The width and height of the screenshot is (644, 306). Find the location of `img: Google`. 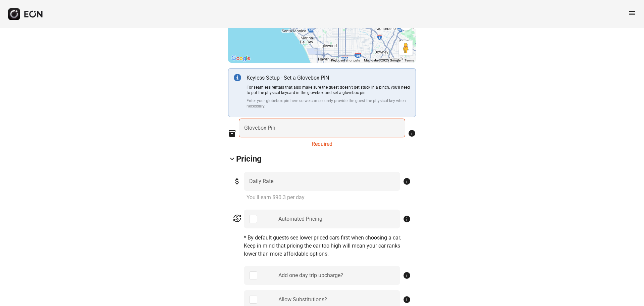

img: Google is located at coordinates (241, 59).